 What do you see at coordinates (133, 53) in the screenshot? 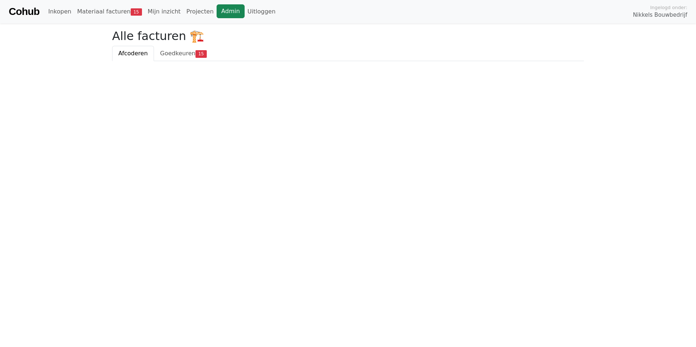
I see `span: Afcoderen` at bounding box center [133, 53].